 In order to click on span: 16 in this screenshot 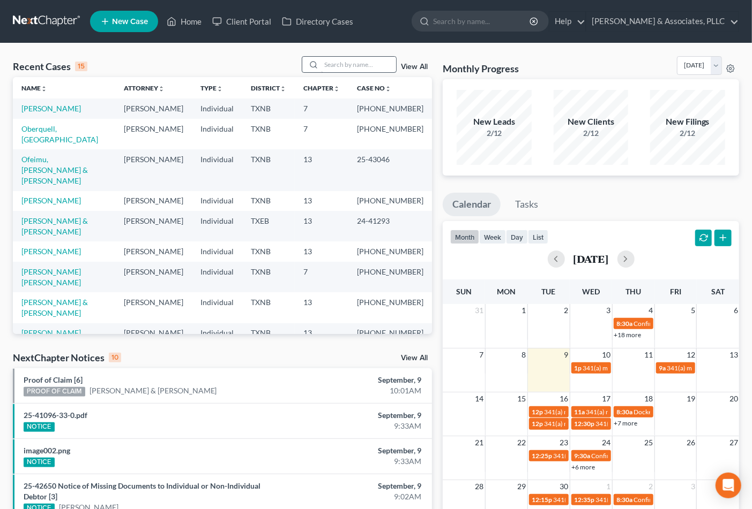, I will do `click(564, 399)`.